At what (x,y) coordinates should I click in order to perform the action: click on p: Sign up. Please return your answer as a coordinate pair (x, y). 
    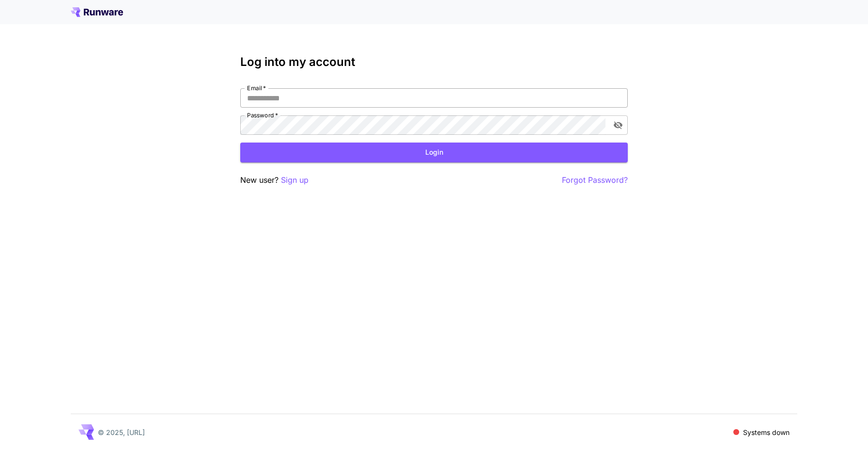
    Looking at the image, I should click on (294, 179).